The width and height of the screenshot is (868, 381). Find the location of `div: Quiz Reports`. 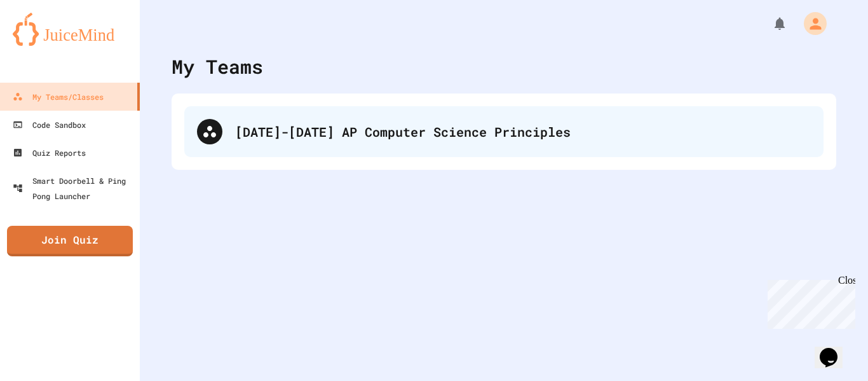

div: Quiz Reports is located at coordinates (49, 152).